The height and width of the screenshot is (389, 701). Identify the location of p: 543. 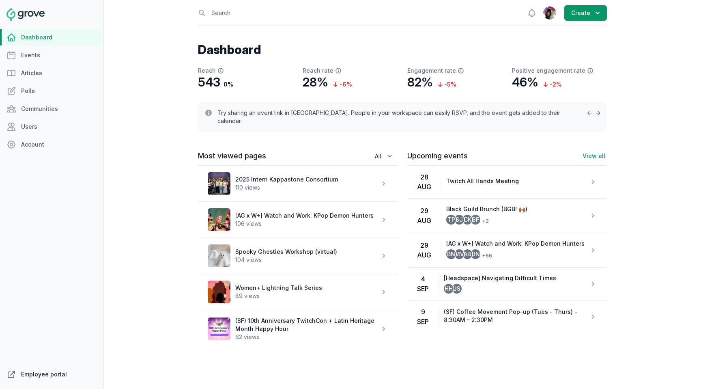
(209, 82).